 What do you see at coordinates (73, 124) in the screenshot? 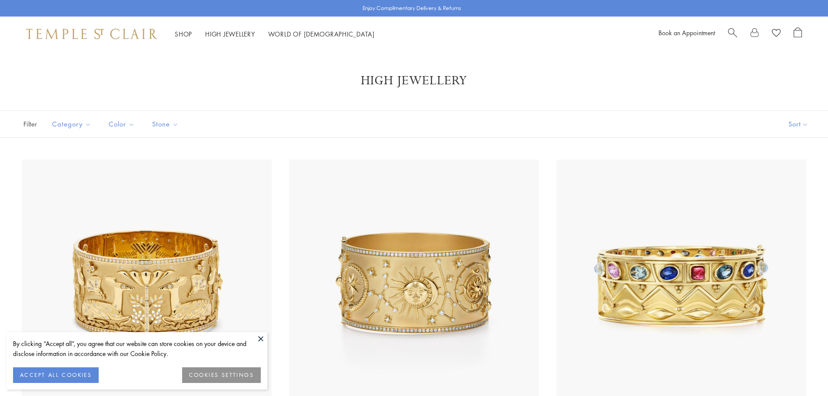
I see `span: Category` at bounding box center [73, 124].